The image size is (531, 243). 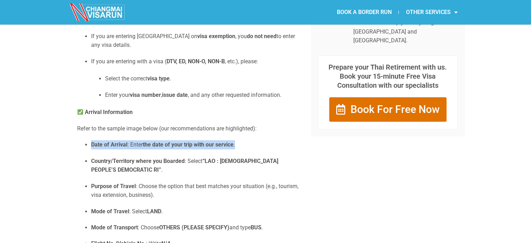 What do you see at coordinates (145, 95) in the screenshot?
I see `strong: visa number` at bounding box center [145, 95].